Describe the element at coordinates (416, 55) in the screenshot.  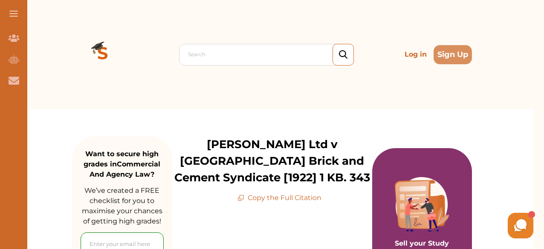
I see `p: Log in` at that location.